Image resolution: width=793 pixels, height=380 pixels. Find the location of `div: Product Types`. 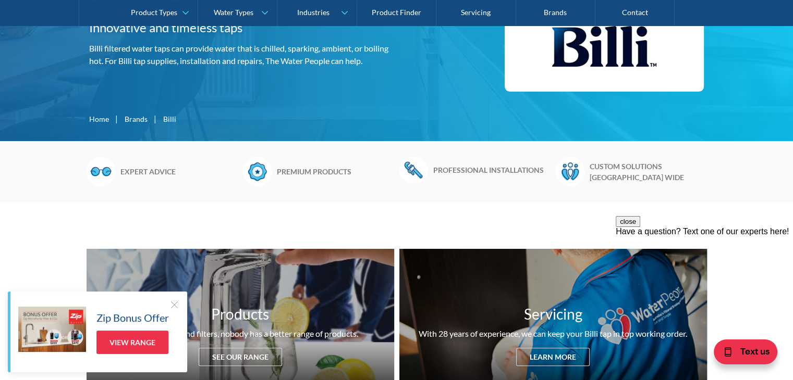

div: Product Types is located at coordinates (154, 13).